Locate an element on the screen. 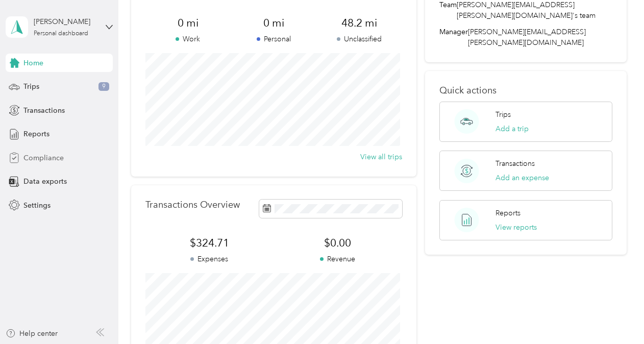  span: Home is located at coordinates (33, 63).